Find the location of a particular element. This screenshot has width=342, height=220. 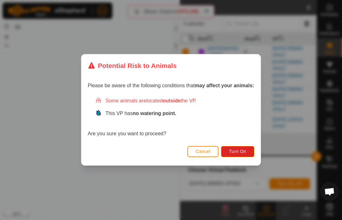

div: Open chat is located at coordinates (330, 192).